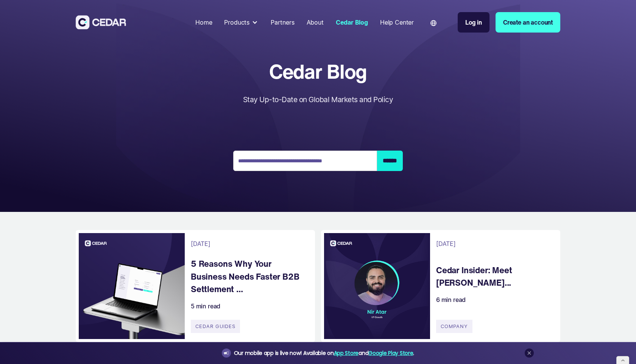  I want to click on span: Stay Up-to-Date on Global Markets and Policy, so click(318, 99).